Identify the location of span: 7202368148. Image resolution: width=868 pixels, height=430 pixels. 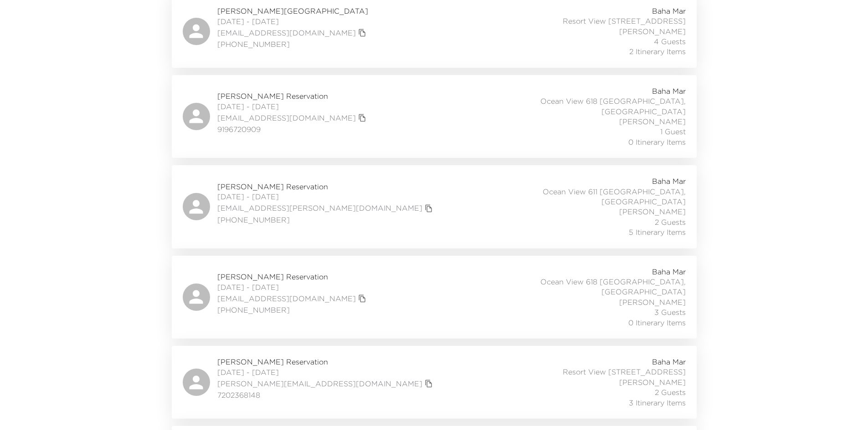
(326, 395).